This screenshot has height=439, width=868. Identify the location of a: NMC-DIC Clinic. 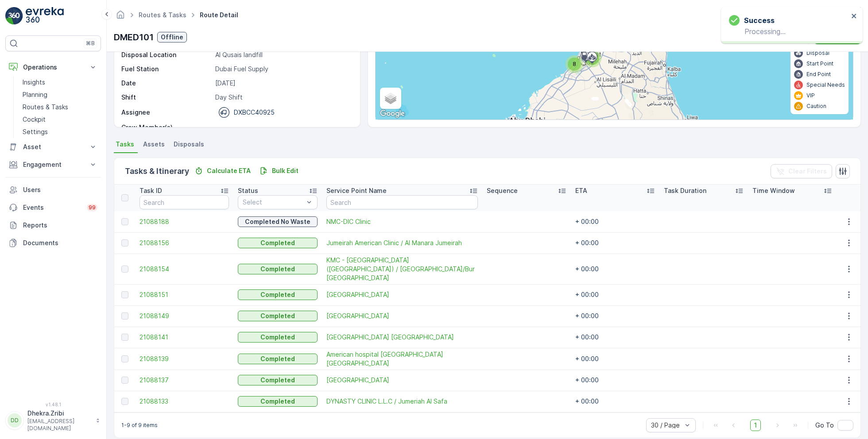
(402, 222).